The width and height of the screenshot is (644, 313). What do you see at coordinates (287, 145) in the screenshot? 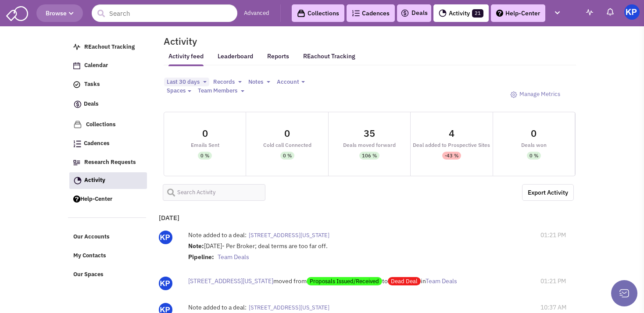
I see `div: Cold call Connected` at bounding box center [287, 145].